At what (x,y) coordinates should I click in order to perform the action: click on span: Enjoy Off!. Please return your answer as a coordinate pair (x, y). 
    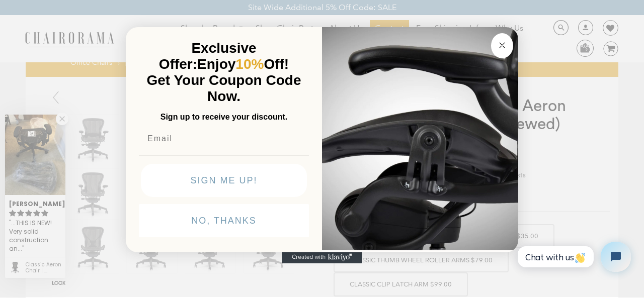
    Looking at the image, I should click on (243, 64).